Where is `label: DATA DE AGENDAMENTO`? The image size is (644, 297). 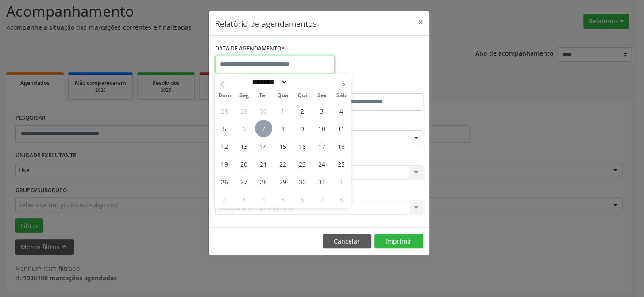
label: DATA DE AGENDAMENTO is located at coordinates (250, 48).